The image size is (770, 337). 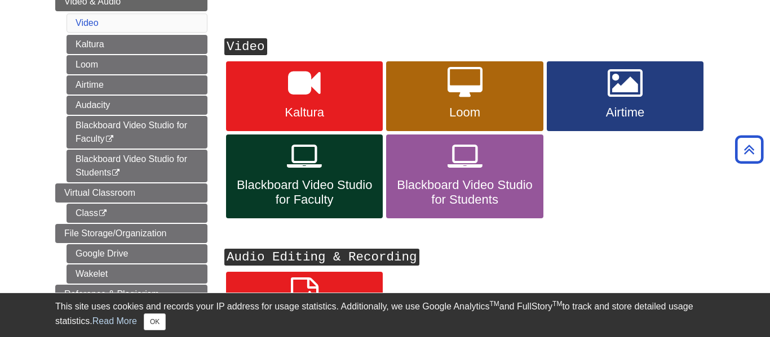 What do you see at coordinates (100, 193) in the screenshot?
I see `span: Virtual Classroom` at bounding box center [100, 193].